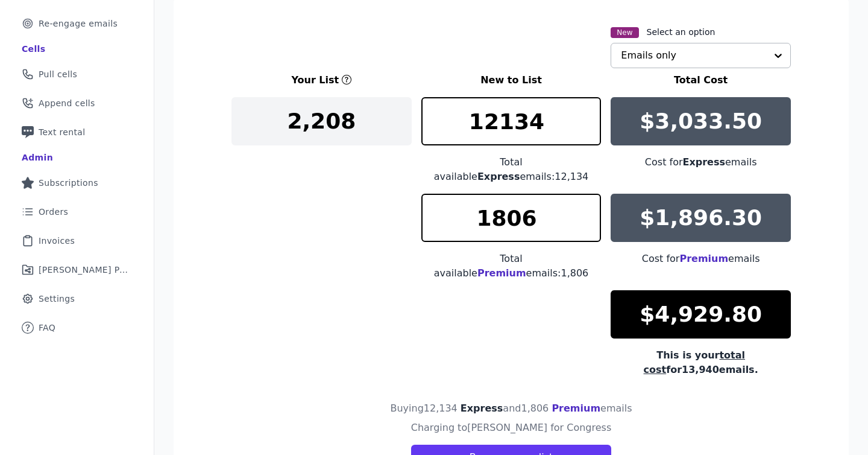 The image size is (868, 455). What do you see at coordinates (511, 81) in the screenshot?
I see `h3: New to List` at bounding box center [511, 81].